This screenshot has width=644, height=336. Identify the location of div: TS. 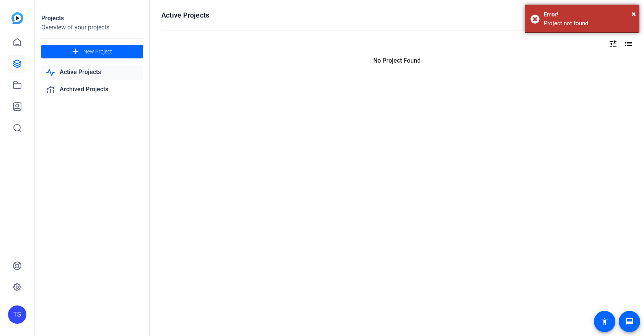
(17, 315).